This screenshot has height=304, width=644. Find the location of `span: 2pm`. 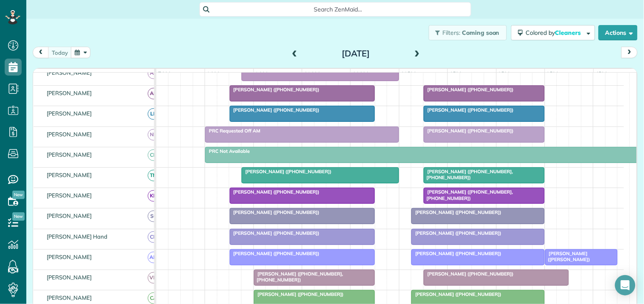

span: 2pm is located at coordinates (504, 74).